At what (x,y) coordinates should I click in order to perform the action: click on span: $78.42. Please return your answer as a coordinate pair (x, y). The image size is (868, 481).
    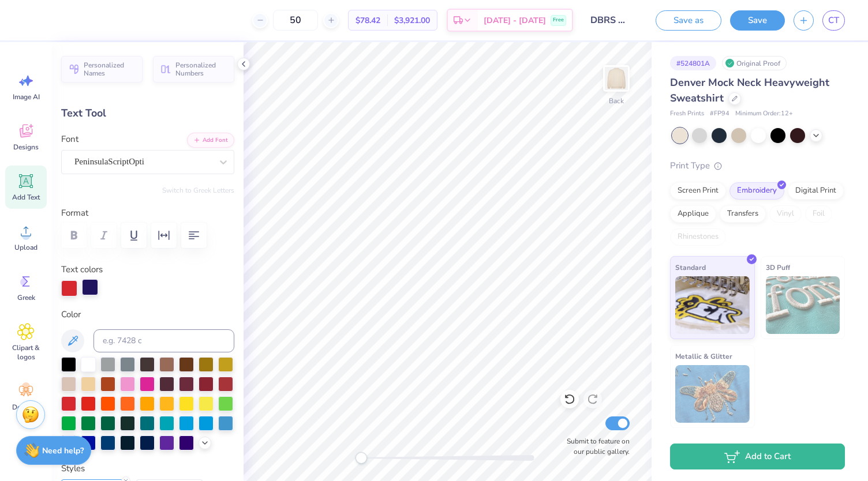
    Looking at the image, I should click on (367, 21).